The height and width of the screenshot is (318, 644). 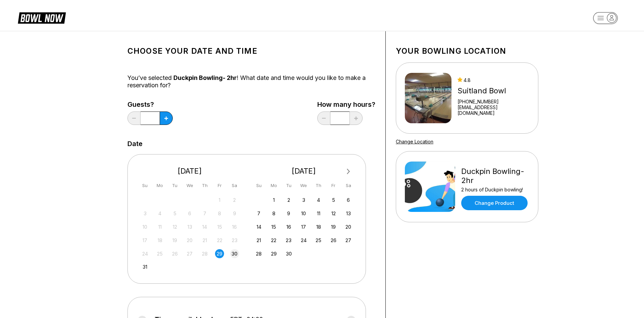 I want to click on h1: Your bowling location, so click(x=466, y=51).